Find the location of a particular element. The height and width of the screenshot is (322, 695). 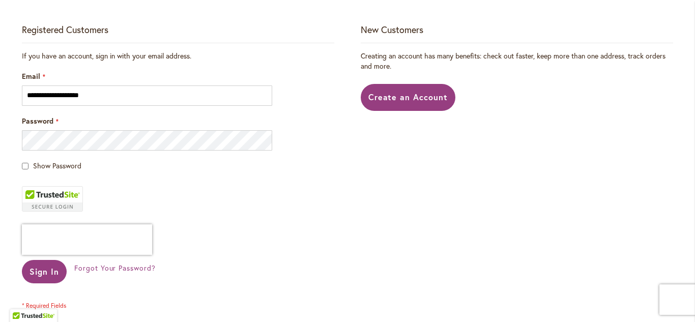

span: Show Password is located at coordinates (57, 165).